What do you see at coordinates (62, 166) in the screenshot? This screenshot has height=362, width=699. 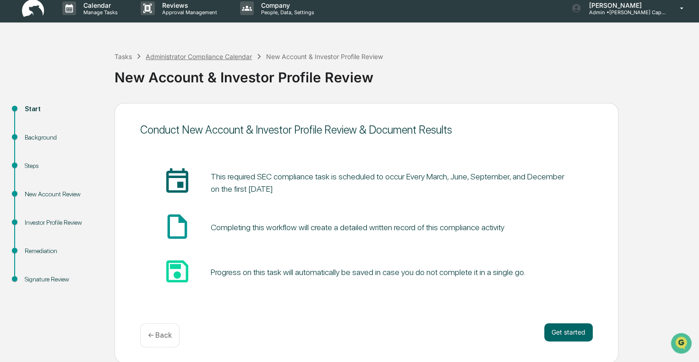 I see `div: Steps` at bounding box center [62, 166].